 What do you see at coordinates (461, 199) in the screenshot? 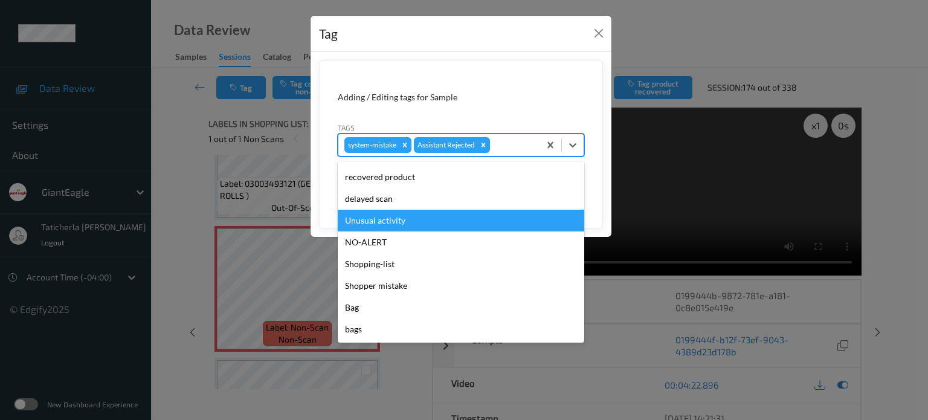
I see `div: delayed scan` at bounding box center [461, 199].